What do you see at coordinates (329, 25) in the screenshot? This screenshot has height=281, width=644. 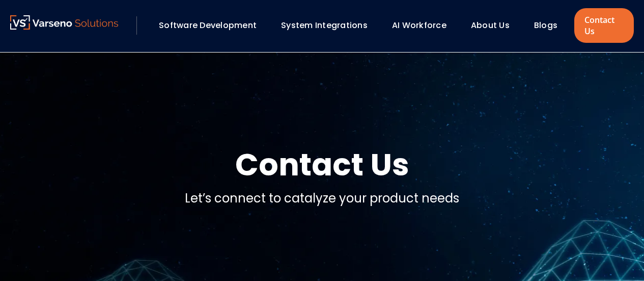 I see `div: System Integrations` at bounding box center [329, 25].